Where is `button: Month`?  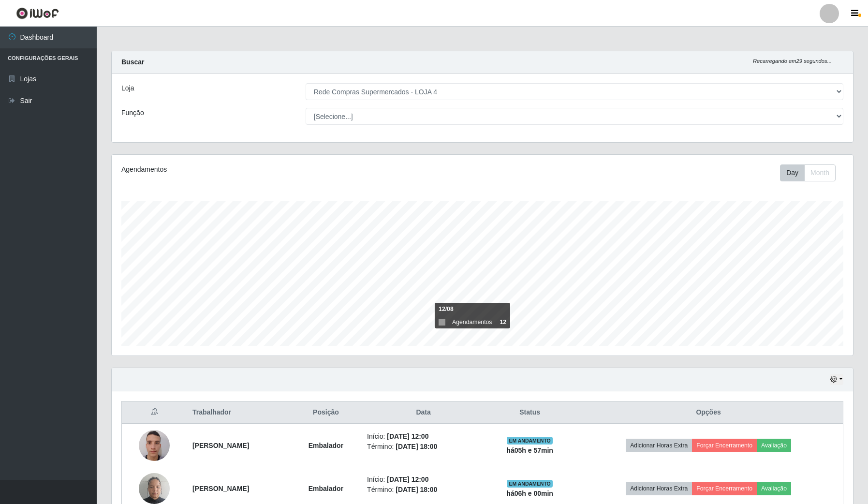 button: Month is located at coordinates (820, 172).